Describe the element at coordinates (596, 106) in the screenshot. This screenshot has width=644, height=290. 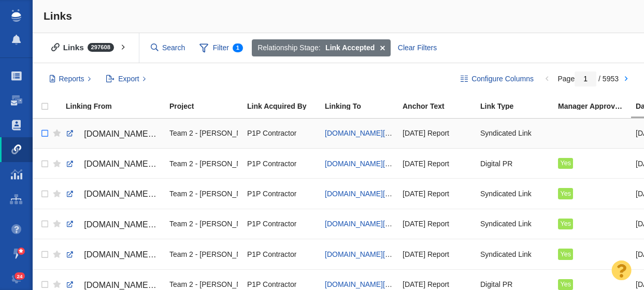
I see `a: Manager Approved Link?` at that location.